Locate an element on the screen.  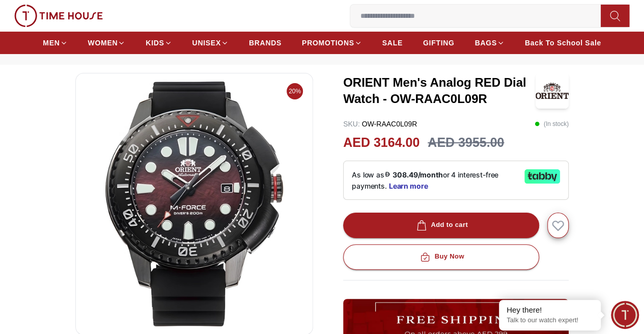
h3: AED 3955.00 is located at coordinates (466, 143).